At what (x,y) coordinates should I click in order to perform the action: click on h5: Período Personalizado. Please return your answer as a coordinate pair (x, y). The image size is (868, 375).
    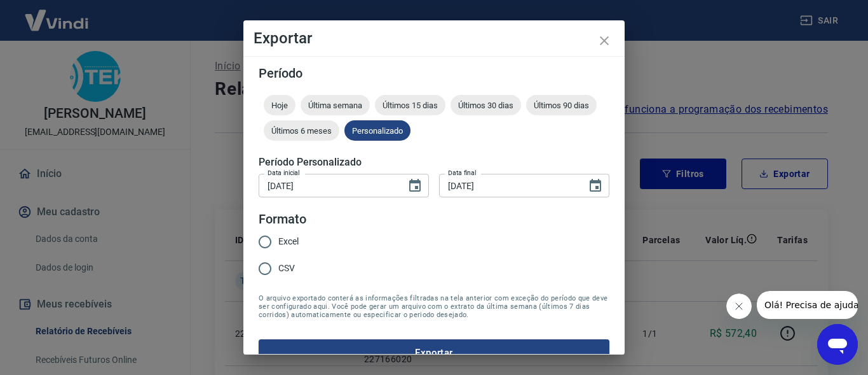
    Looking at the image, I should click on (434, 162).